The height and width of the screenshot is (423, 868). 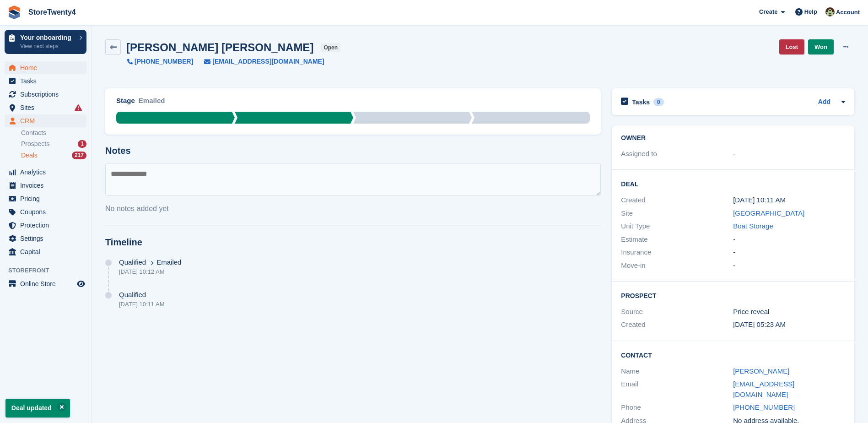 What do you see at coordinates (48, 284) in the screenshot?
I see `span: Online Store` at bounding box center [48, 284].